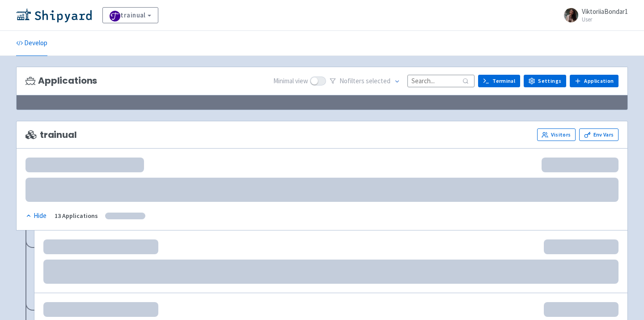 The height and width of the screenshot is (320, 644). Describe the element at coordinates (291, 81) in the screenshot. I see `span: Minimal view` at that location.